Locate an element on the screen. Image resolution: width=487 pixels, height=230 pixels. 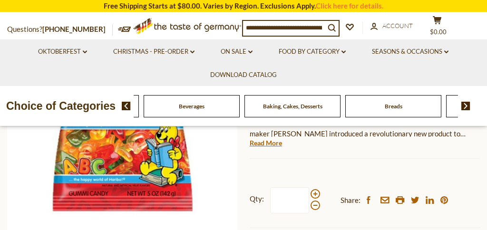
button: $0.00 is located at coordinates (437, 28).